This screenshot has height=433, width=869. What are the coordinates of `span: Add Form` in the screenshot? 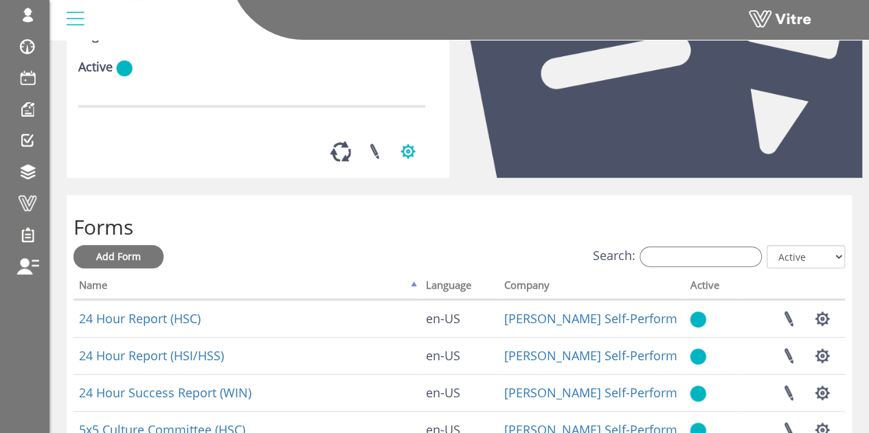 It's located at (118, 256).